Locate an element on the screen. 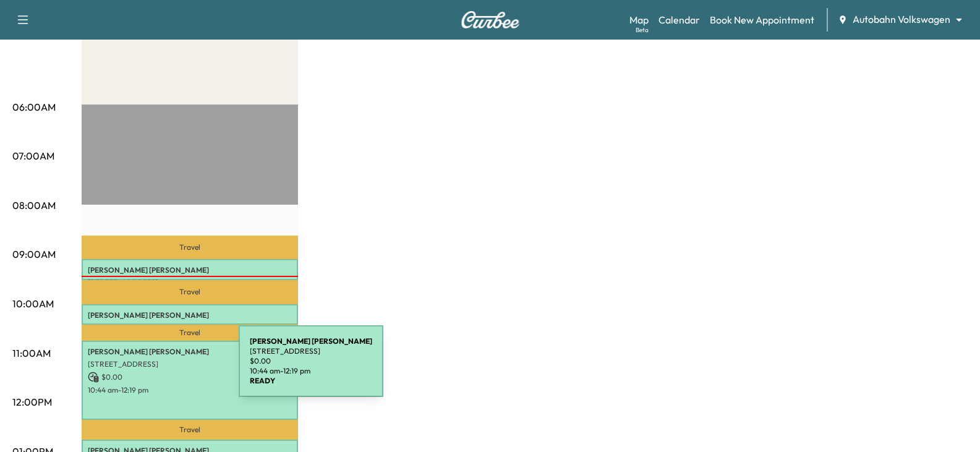 Image resolution: width=980 pixels, height=452 pixels. p: 07:00AM is located at coordinates (33, 156).